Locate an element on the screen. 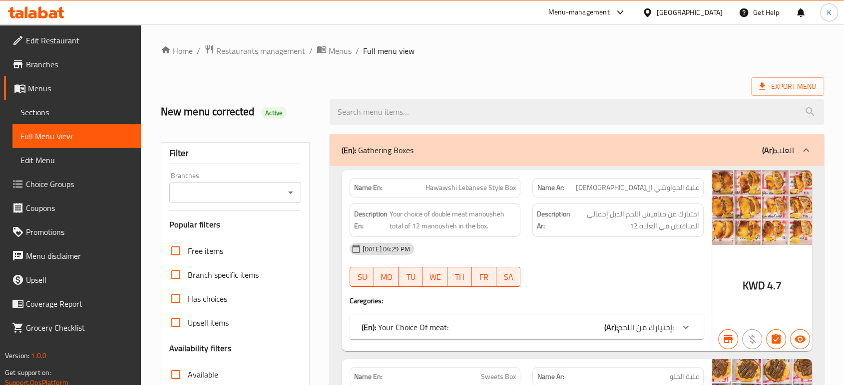  a: Upsell is located at coordinates (72, 280).